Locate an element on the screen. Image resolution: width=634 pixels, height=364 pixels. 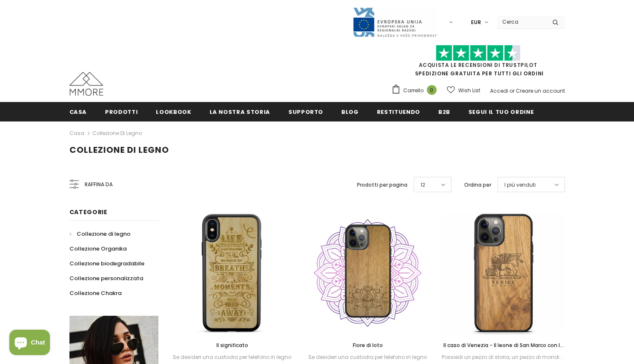
a: La nostra storia is located at coordinates (240, 111).